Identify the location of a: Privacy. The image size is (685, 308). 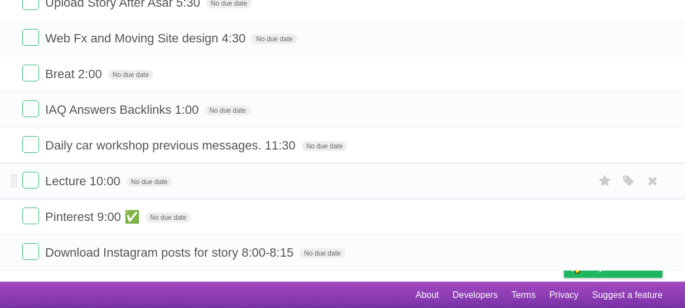
(564, 295).